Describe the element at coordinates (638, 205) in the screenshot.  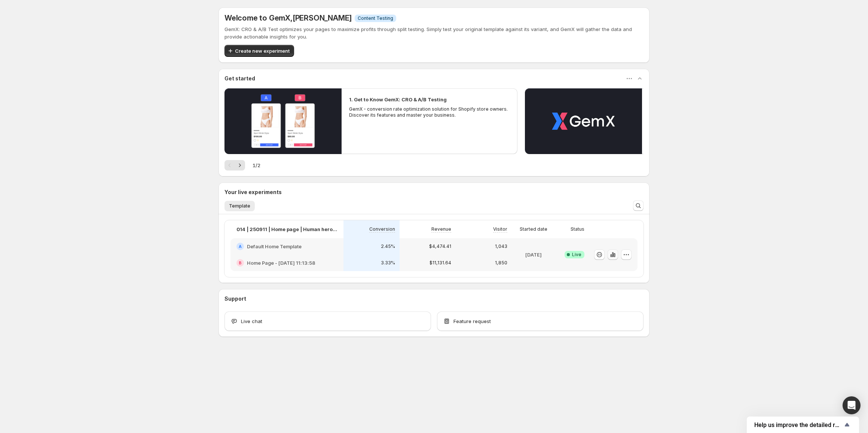
I see `button: Search and filter results` at that location.